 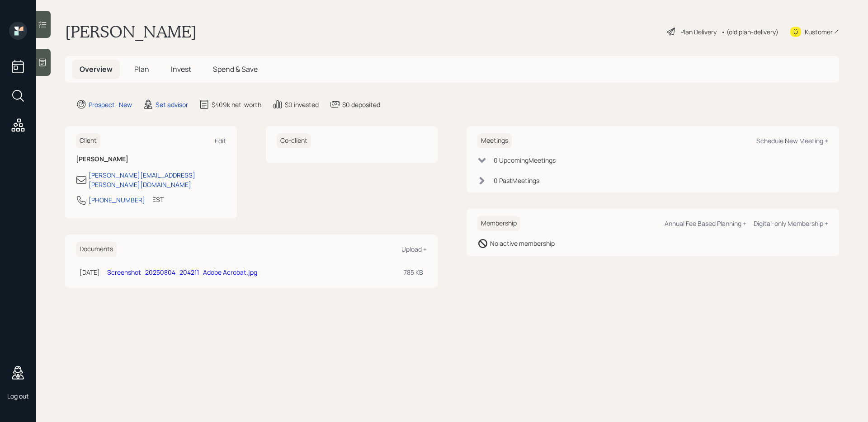 I want to click on div: $0 invested, so click(x=301, y=104).